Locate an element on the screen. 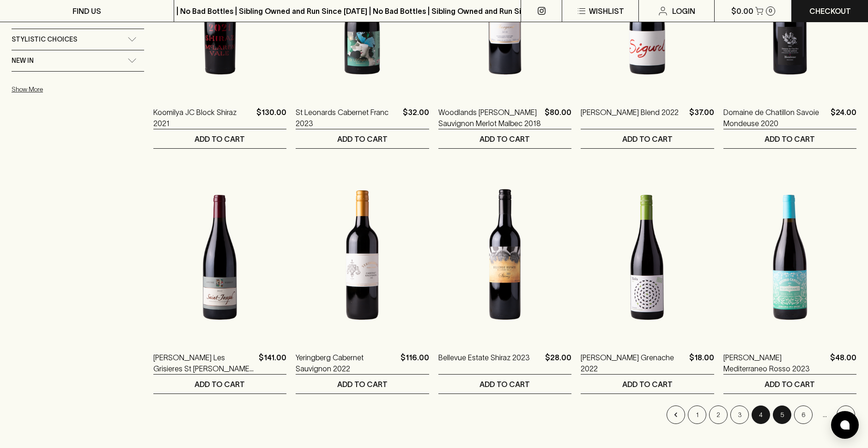 The height and width of the screenshot is (448, 868). a: Bellevue Estate Shiraz 2023 is located at coordinates (484, 364).